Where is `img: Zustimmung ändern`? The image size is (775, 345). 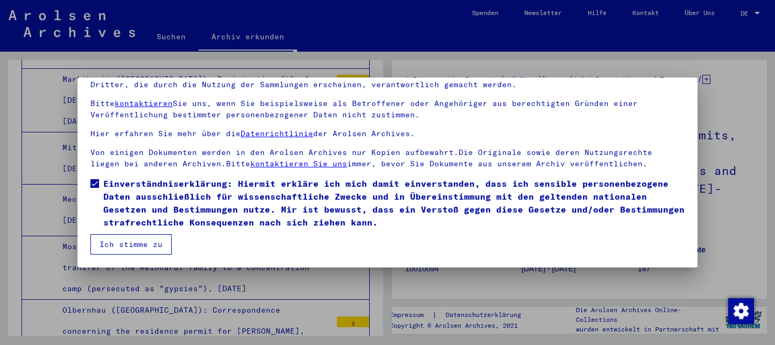 img: Zustimmung ändern is located at coordinates (741, 311).